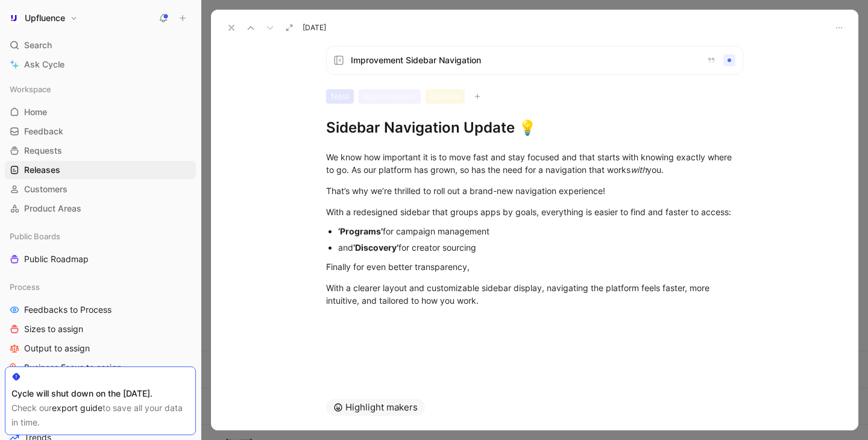 The width and height of the screenshot is (868, 440). What do you see at coordinates (100, 236) in the screenshot?
I see `div: Public Boards` at bounding box center [100, 236].